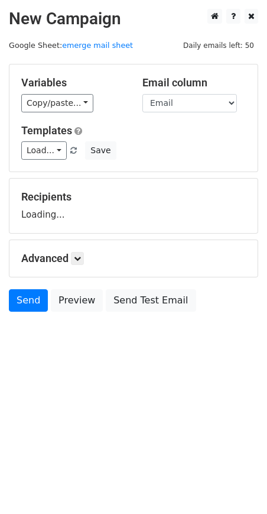  What do you see at coordinates (151, 300) in the screenshot?
I see `a: Send Test Email` at bounding box center [151, 300].